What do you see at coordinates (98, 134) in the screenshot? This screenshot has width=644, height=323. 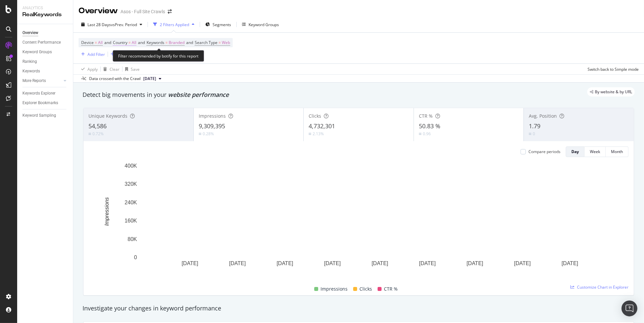 I see `div: 0.72%` at bounding box center [98, 134].